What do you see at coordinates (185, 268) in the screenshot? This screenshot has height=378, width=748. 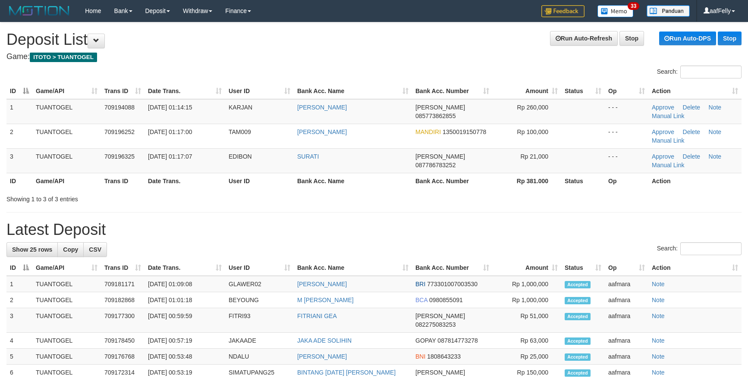 I see `th: Date Trans.: activate to sort column ascending` at bounding box center [185, 268].